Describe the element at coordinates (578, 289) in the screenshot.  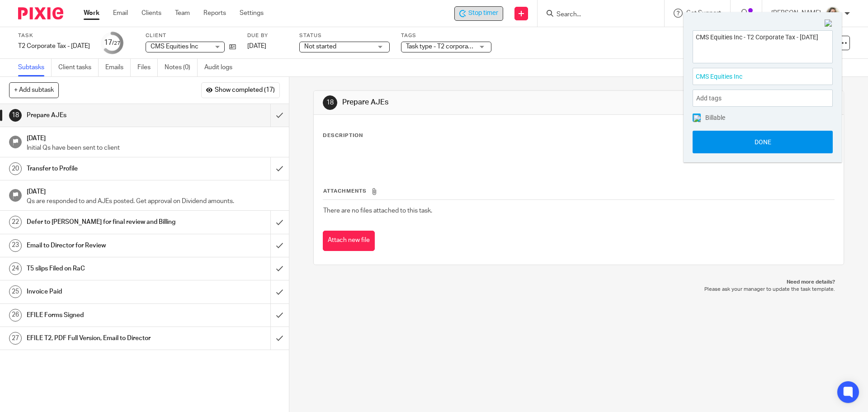
I see `p: Please ask your manager to update the task template.` at that location.